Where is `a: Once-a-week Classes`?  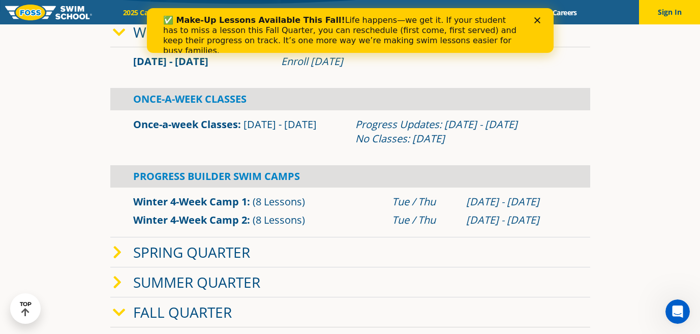 a: Once-a-week Classes is located at coordinates (186, 124).